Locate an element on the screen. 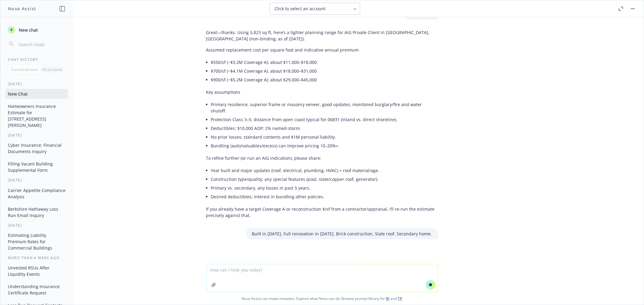  button: Understanding Insurance Certificate Request is located at coordinates (36, 290).